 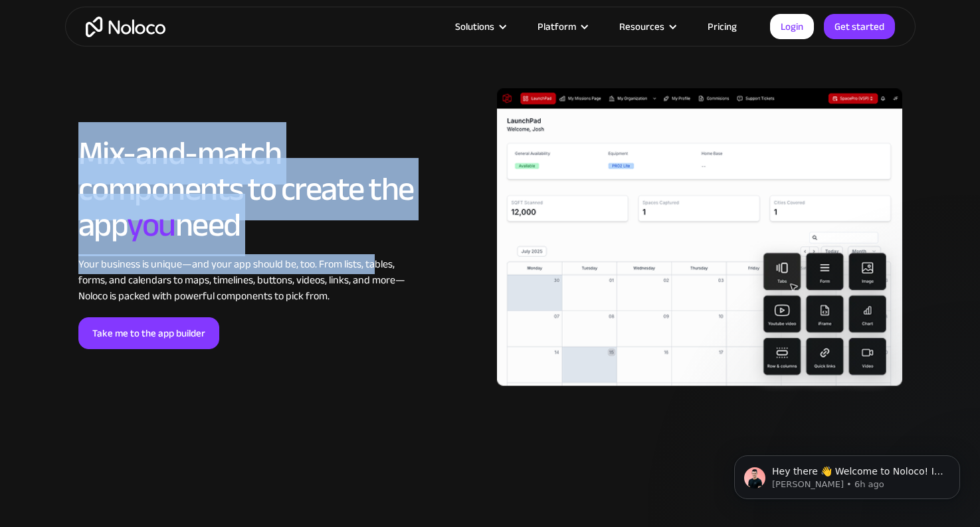 What do you see at coordinates (144, 57) in the screenshot?
I see `p: Message from Darragh, sent 6h ago` at bounding box center [144, 57].